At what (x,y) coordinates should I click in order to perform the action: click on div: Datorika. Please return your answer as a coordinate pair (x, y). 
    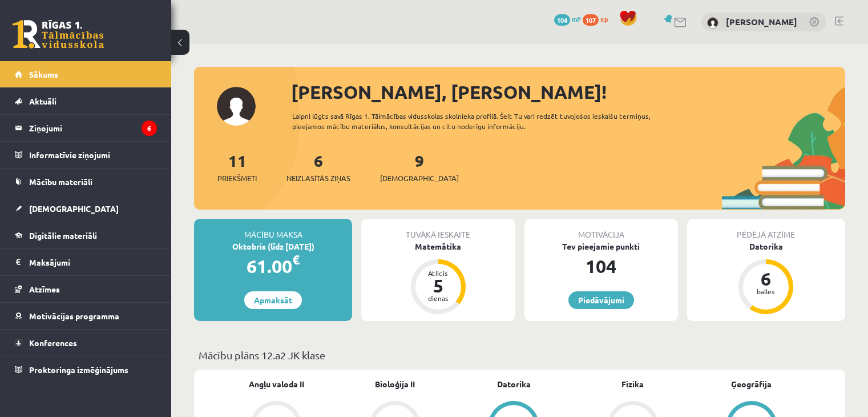
    Looking at the image, I should click on (766, 246).